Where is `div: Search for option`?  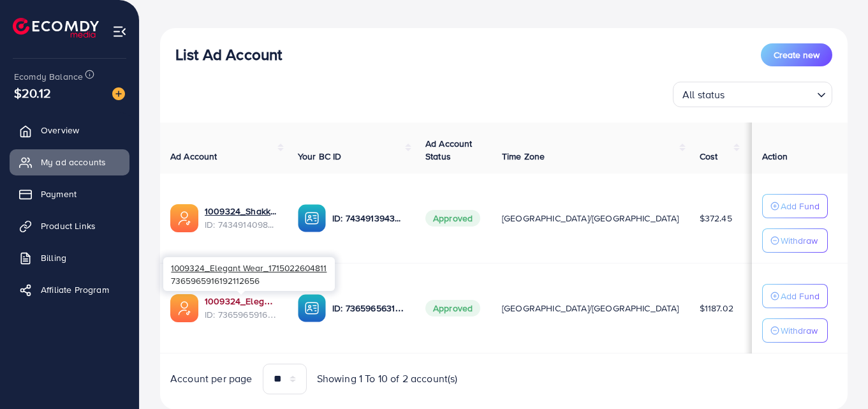
div: Search for option is located at coordinates (753, 94).